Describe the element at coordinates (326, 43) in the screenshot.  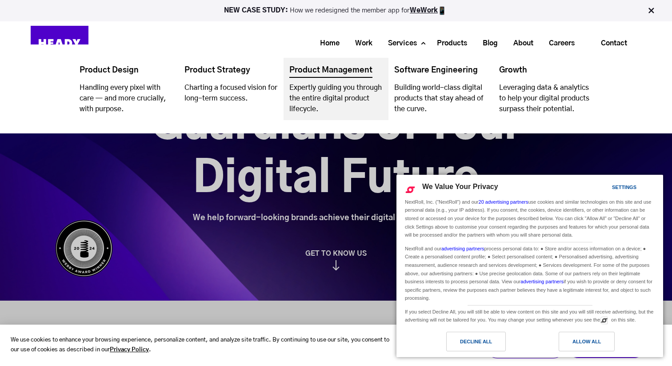
I see `a: Home` at that location.